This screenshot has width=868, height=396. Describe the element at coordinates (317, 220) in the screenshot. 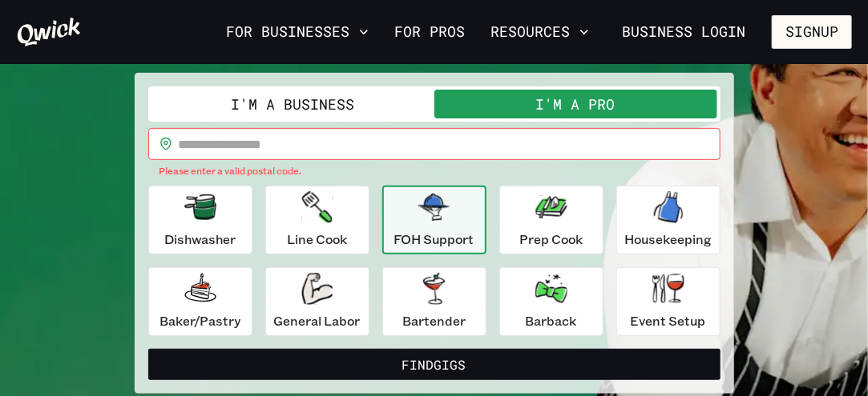

I see `button: Line Cook` at that location.